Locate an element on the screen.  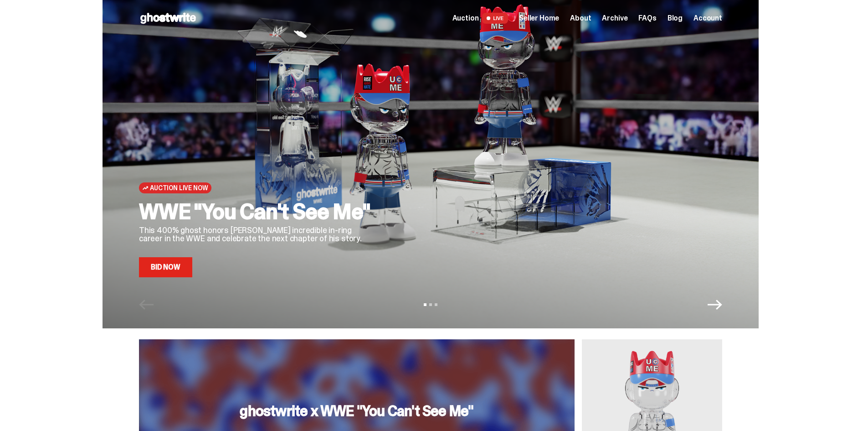
span: FAQs is located at coordinates (647, 18).